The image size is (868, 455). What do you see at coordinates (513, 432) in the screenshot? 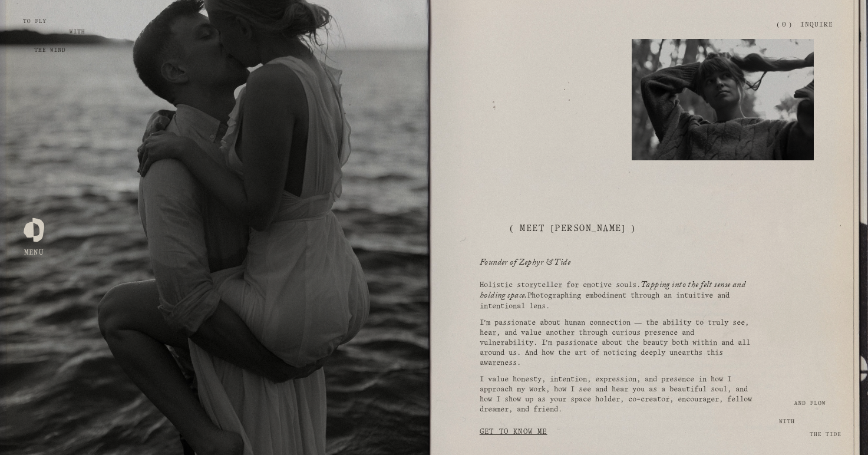
I see `a: Get to Know Me` at bounding box center [513, 432].